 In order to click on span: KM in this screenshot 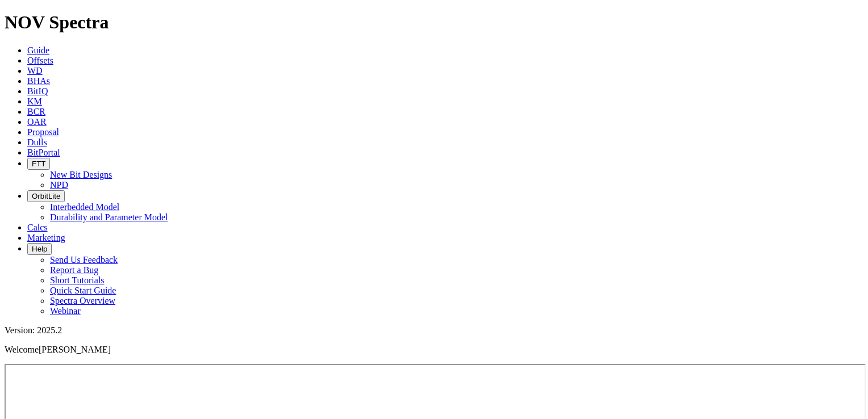, I will do `click(35, 101)`.